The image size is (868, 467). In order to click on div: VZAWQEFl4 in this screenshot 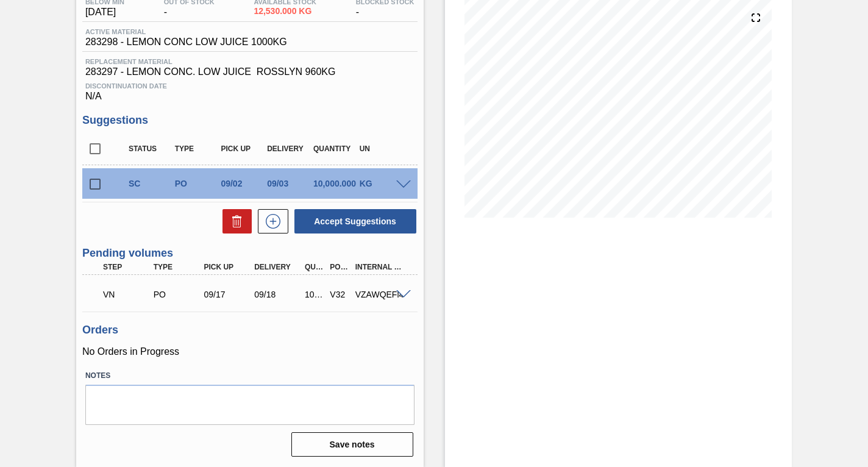, I will do `click(379, 294)`.